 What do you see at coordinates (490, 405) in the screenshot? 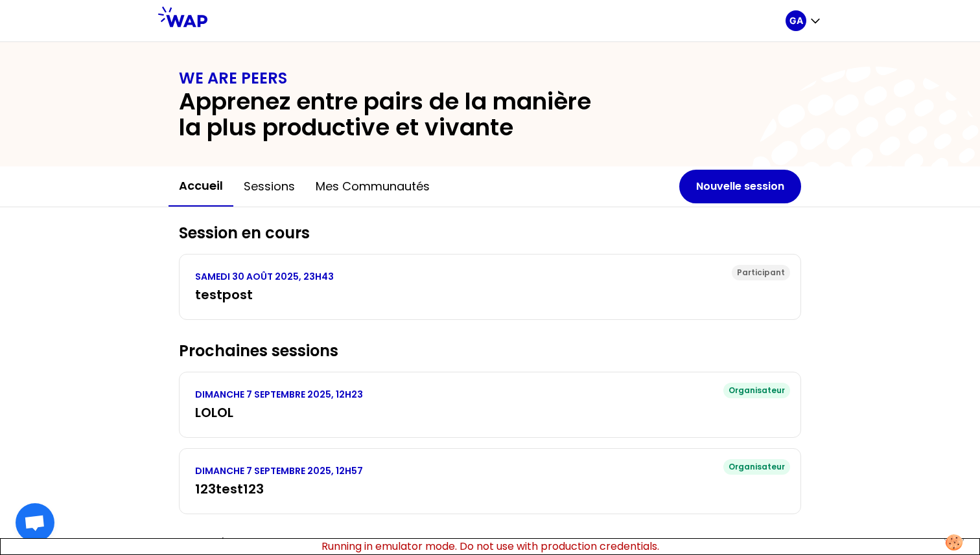
I see `a: DIMANCHE 7 SEPTEMBRE 2025, 12H23LOLOL` at bounding box center [490, 405].